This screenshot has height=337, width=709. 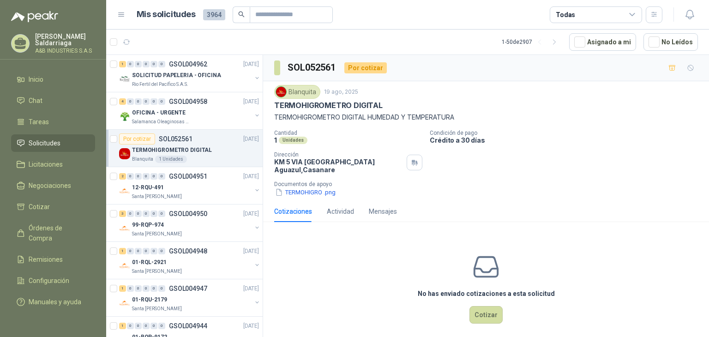 I want to click on span: Configuración, so click(x=49, y=281).